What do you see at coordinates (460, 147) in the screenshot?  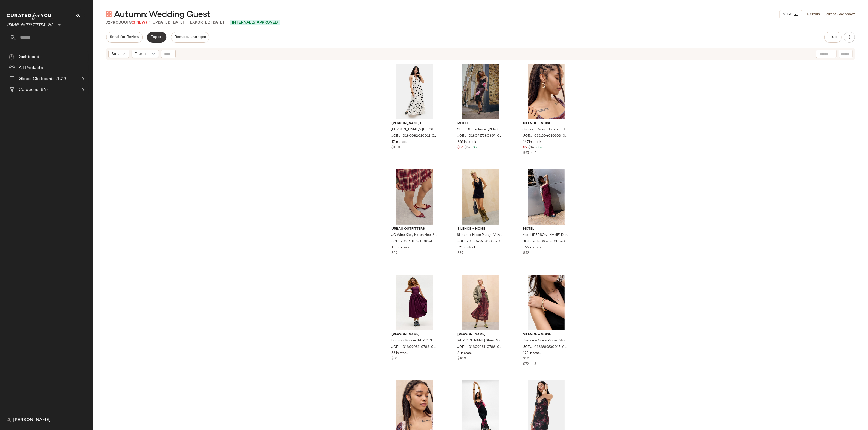 I see `span: $36` at bounding box center [460, 147].